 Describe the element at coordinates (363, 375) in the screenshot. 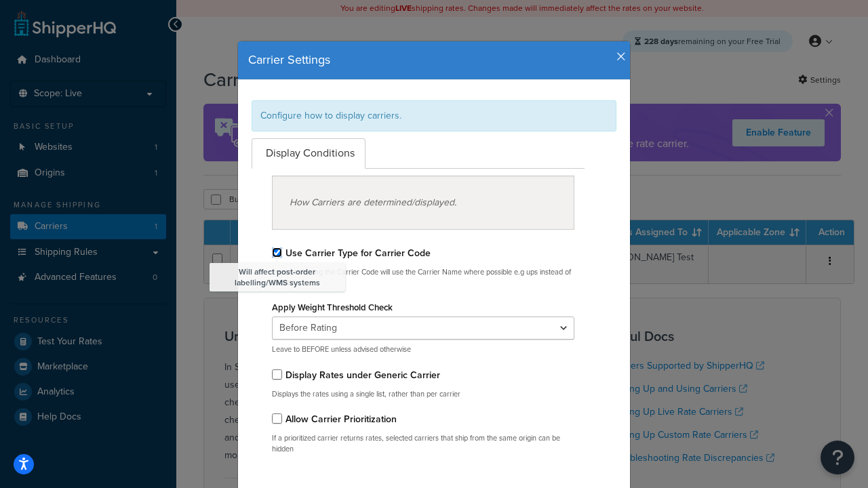

I see `label: Display Rates under Generic Carrier` at that location.